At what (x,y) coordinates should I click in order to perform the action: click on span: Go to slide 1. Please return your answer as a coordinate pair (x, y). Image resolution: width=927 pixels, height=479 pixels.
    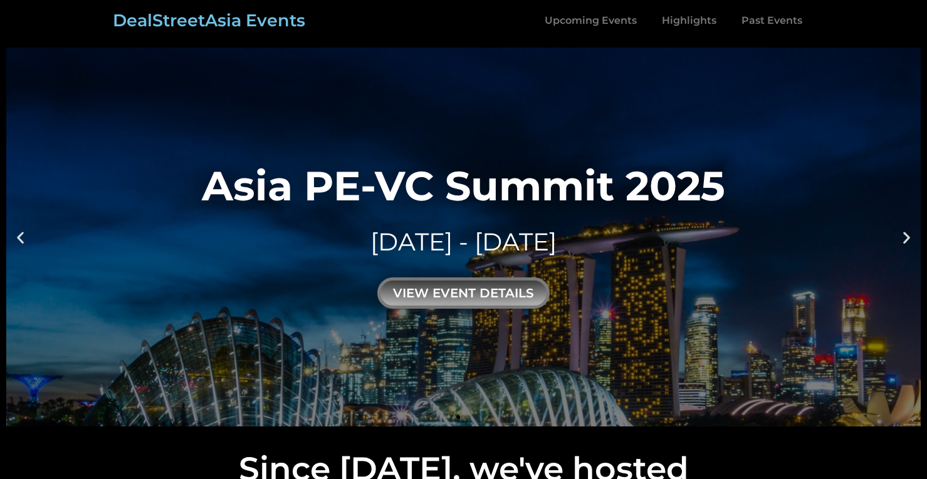
    Looking at the image, I should click on (458, 417).